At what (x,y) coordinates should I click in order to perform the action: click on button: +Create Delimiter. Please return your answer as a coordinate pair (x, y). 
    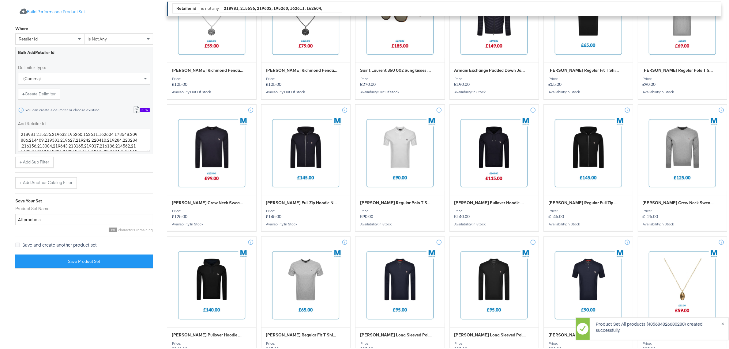
    Looking at the image, I should click on (39, 93).